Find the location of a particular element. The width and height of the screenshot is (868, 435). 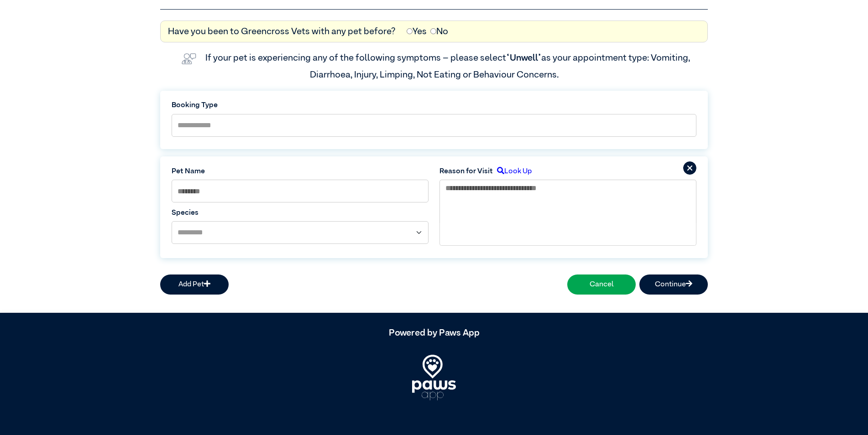

label: Look Up is located at coordinates (512, 172).